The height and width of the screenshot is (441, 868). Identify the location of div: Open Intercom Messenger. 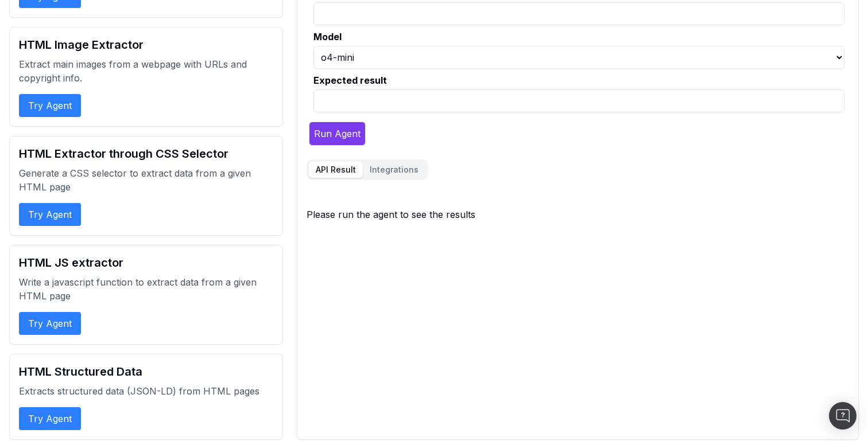
(842, 416).